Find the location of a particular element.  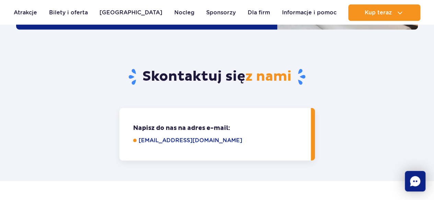

button: Kup teraz is located at coordinates (384, 13).